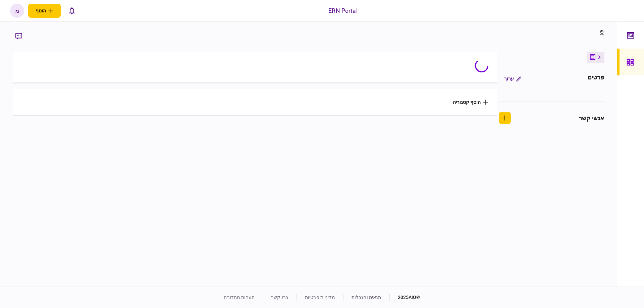 This screenshot has height=308, width=644. Describe the element at coordinates (320, 297) in the screenshot. I see `a: מדיניות פרטיות` at that location.